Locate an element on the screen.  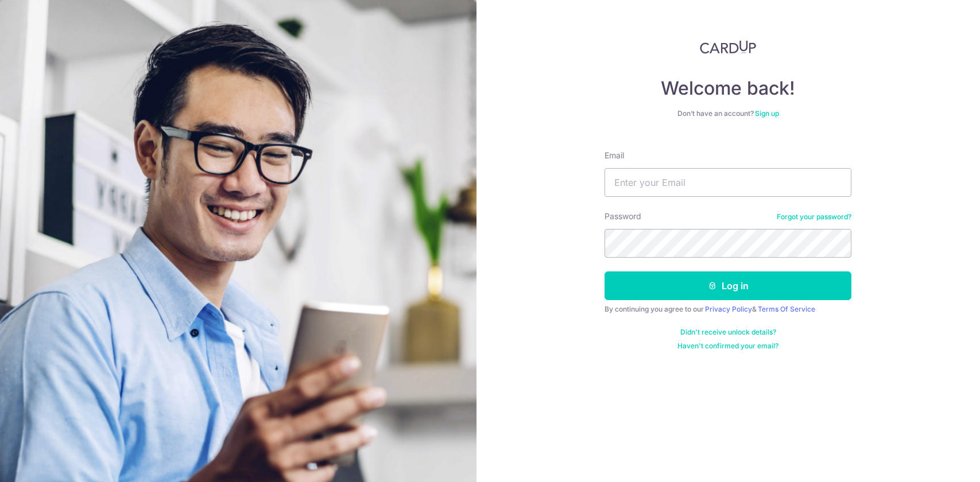
a: Haven't confirmed your email? is located at coordinates (728, 346).